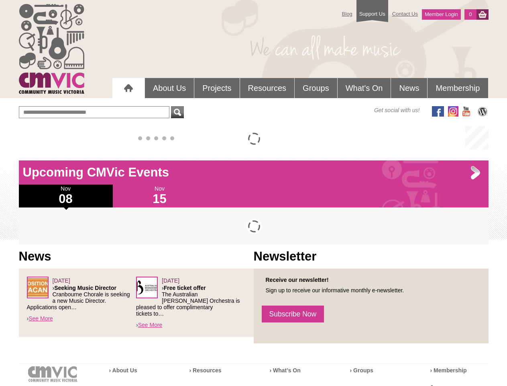 The image size is (507, 386). Describe the element at coordinates (362, 370) in the screenshot. I see `strong: › Groups` at that location.